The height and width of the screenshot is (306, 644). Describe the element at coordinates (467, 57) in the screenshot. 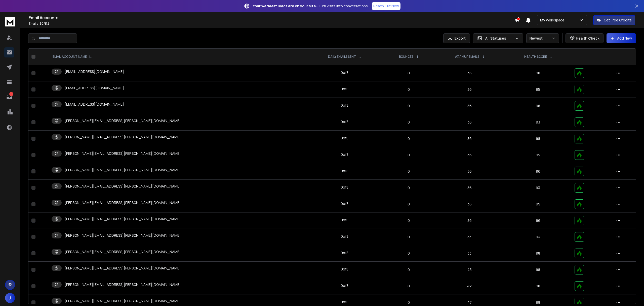

I see `p: WARMUP EMAILS` at that location.